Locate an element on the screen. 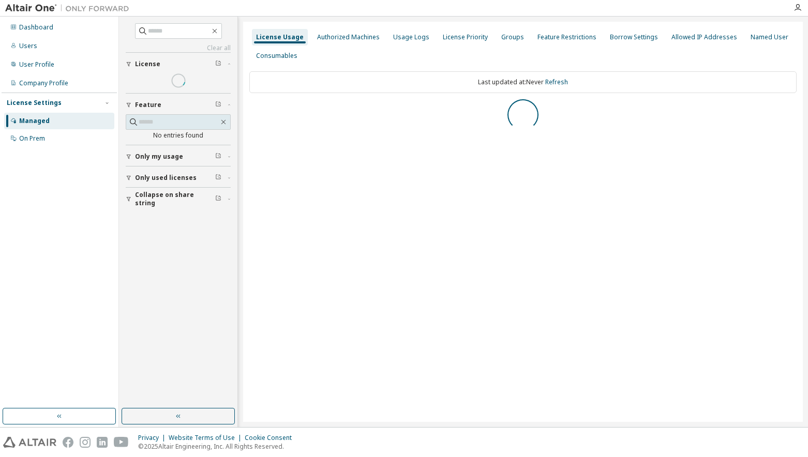 This screenshot has width=808, height=457. div: Company Profile is located at coordinates (43, 83).